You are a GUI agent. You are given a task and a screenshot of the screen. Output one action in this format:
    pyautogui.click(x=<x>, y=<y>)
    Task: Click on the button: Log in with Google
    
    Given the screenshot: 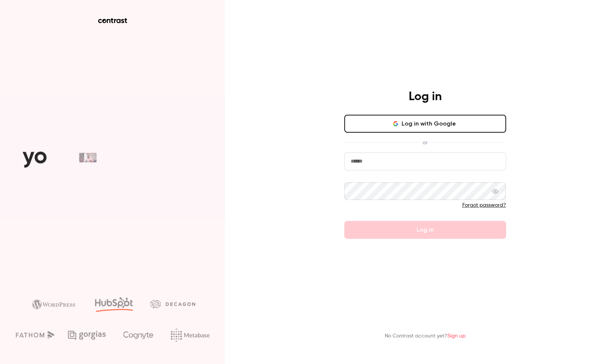 What is the action you would take?
    pyautogui.click(x=425, y=124)
    